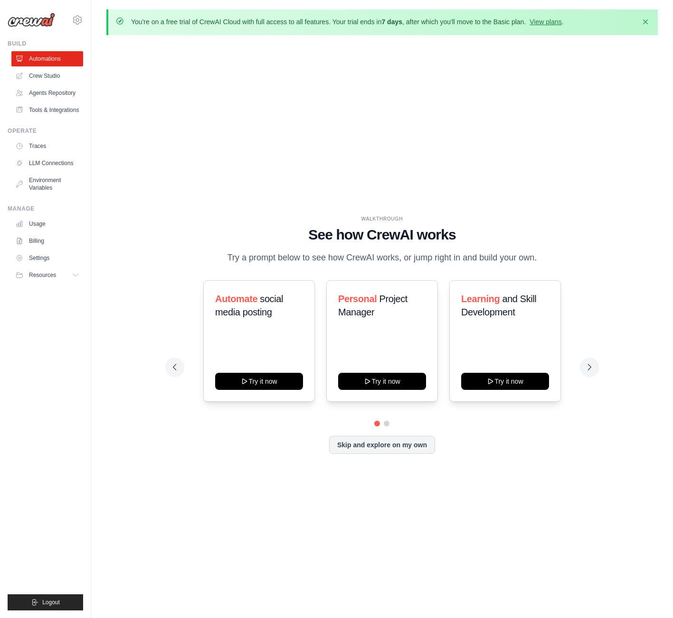  I want to click on a: Environment Variables, so click(47, 184).